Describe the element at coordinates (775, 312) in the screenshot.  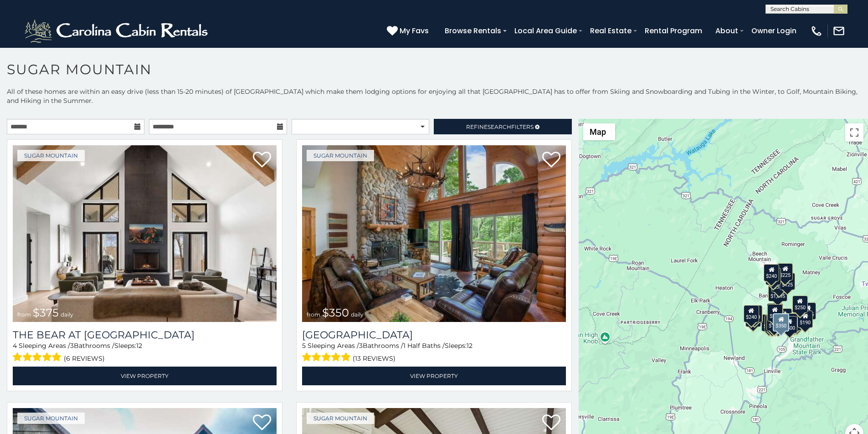
I see `div: $300` at that location.